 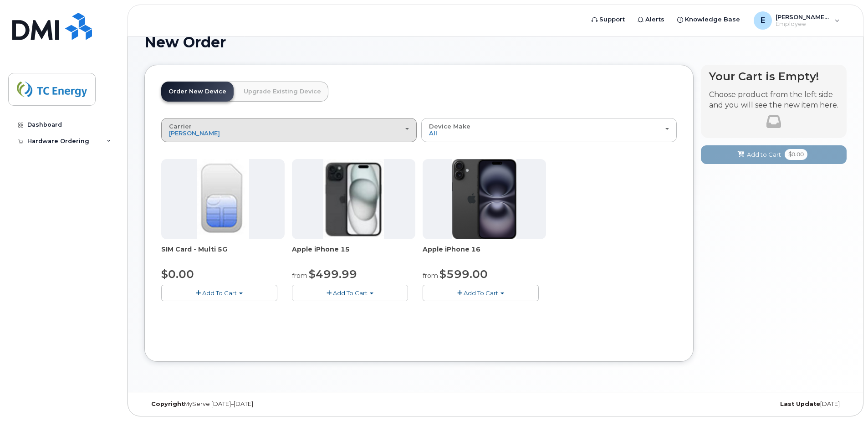 I want to click on span: Carrier, so click(x=180, y=126).